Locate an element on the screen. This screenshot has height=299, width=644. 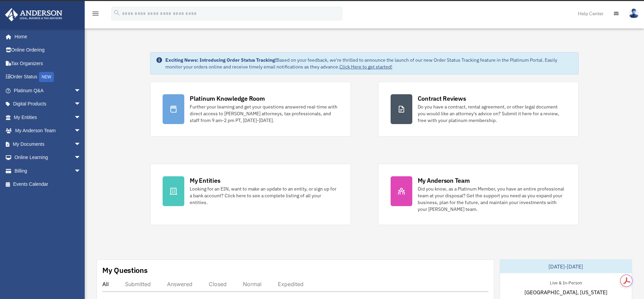
div: My Anderson Team is located at coordinates (444, 180).